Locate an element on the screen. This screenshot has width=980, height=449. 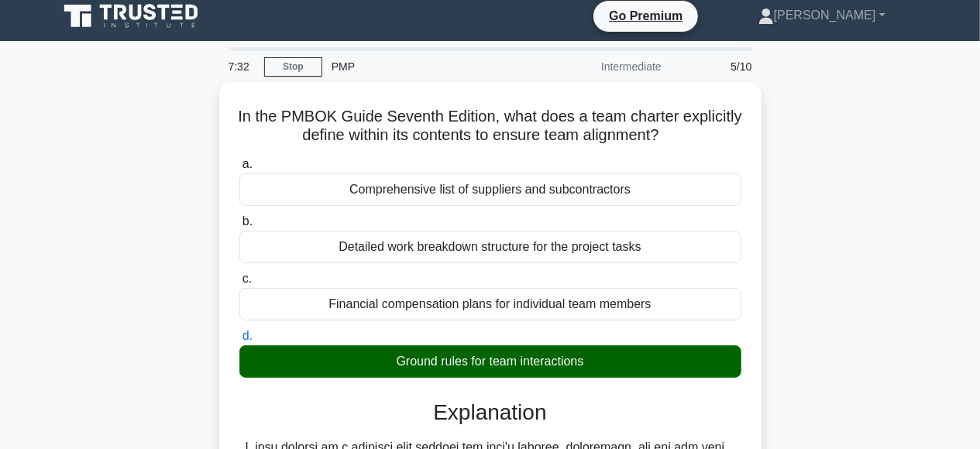
div: Comprehensive list of suppliers and subcontractors is located at coordinates (490, 190).